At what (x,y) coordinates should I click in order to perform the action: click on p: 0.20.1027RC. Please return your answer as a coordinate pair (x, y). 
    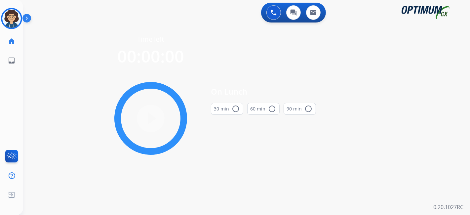
    Looking at the image, I should click on (448, 207).